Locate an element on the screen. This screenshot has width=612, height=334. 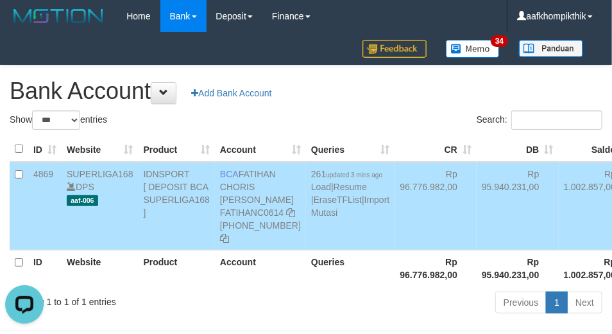
span: BCA is located at coordinates (229, 174).